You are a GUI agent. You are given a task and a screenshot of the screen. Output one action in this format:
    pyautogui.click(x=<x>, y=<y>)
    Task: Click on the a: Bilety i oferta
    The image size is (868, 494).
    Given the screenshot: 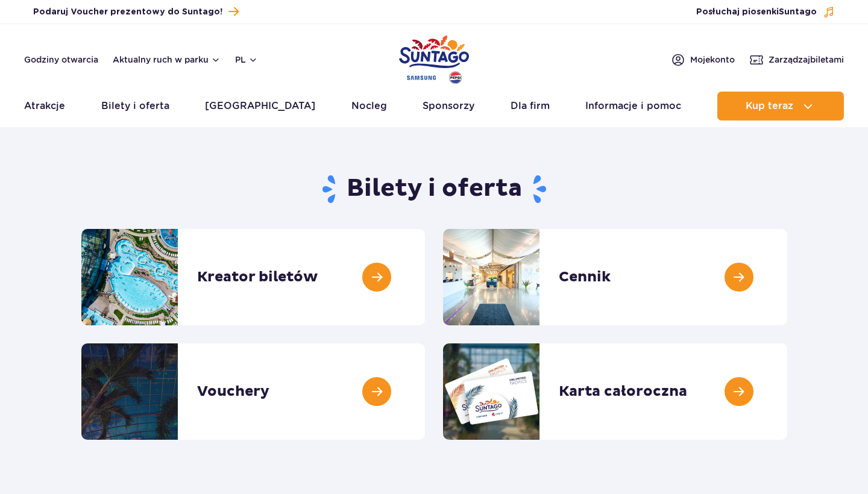 What is the action you would take?
    pyautogui.click(x=135, y=106)
    